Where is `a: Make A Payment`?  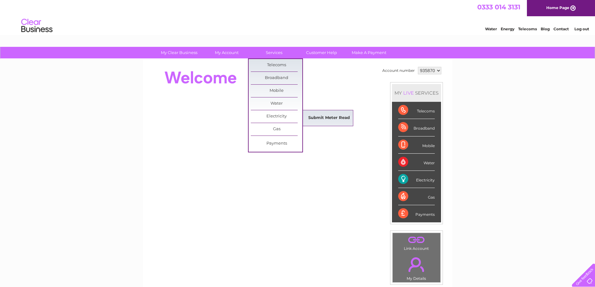 a: Make A Payment is located at coordinates (369, 52).